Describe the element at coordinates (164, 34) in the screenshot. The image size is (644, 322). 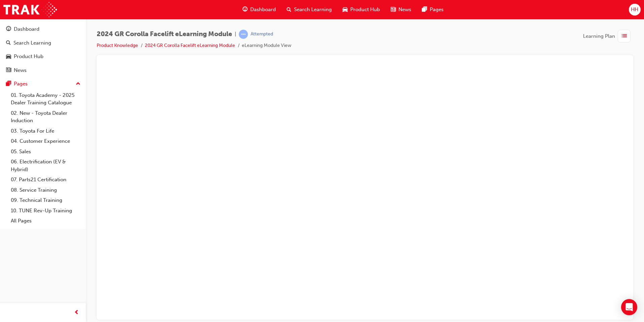
I see `span: 2024 GR Corolla Facelift eLearning Module` at that location.